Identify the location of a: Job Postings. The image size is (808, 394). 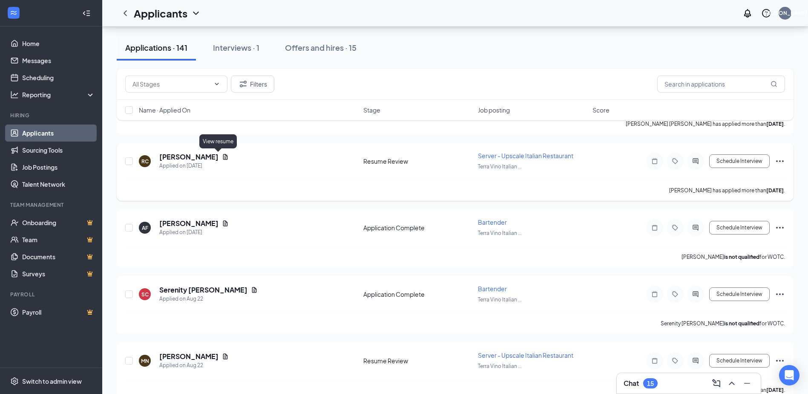
(58, 167).